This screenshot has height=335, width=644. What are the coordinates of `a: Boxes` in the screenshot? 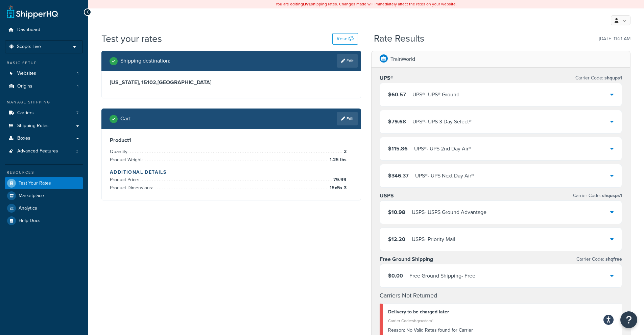 It's located at (44, 138).